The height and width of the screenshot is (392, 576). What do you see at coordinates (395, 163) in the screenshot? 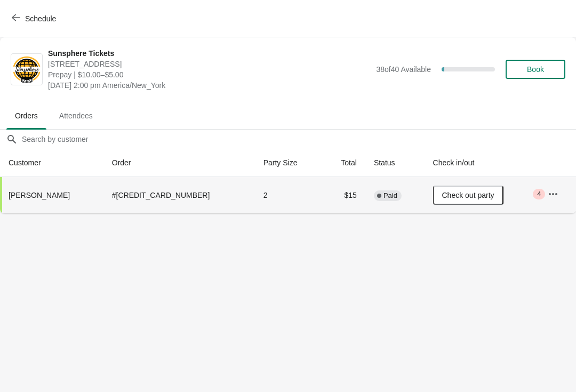
I see `th: Status` at bounding box center [395, 163].